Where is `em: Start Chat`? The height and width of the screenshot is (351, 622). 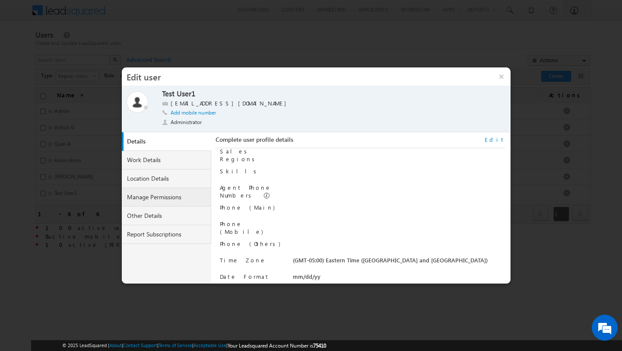
em: Start Chat is located at coordinates (137, 272).